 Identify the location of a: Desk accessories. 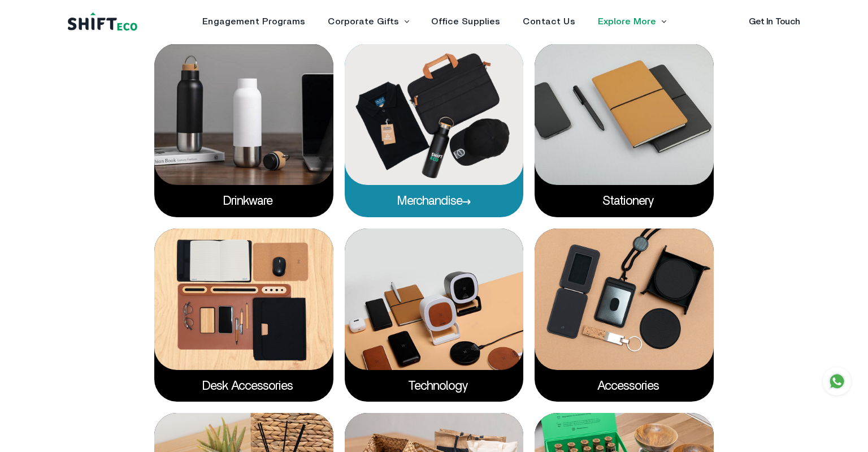
(244, 385).